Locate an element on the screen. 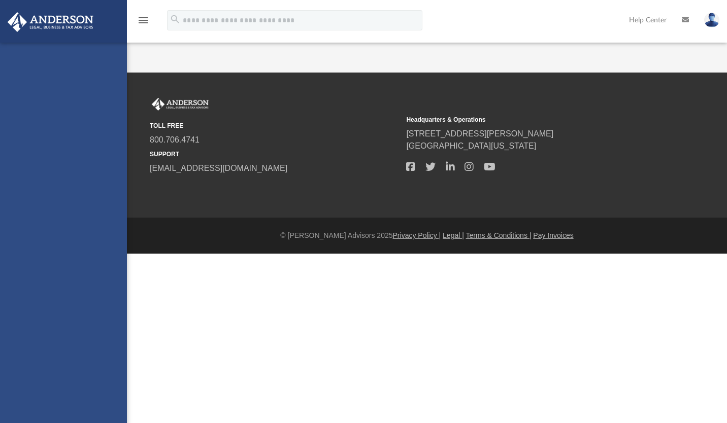 This screenshot has height=423, width=727. a: Legal | is located at coordinates (453, 235).